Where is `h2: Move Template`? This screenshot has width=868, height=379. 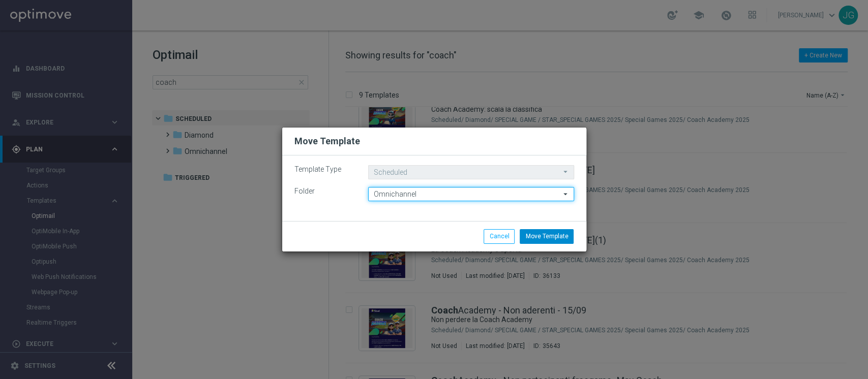
h2: Move Template is located at coordinates (327, 141).